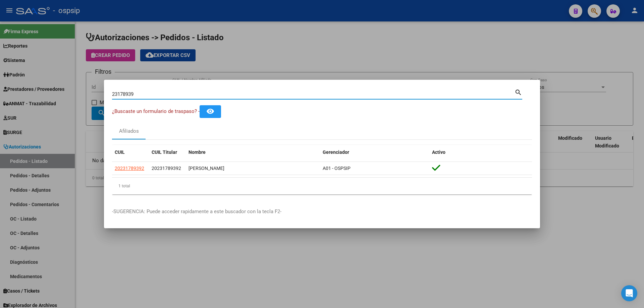  What do you see at coordinates (253, 152) in the screenshot?
I see `datatable-header-cell: Nombre` at bounding box center [253, 152].